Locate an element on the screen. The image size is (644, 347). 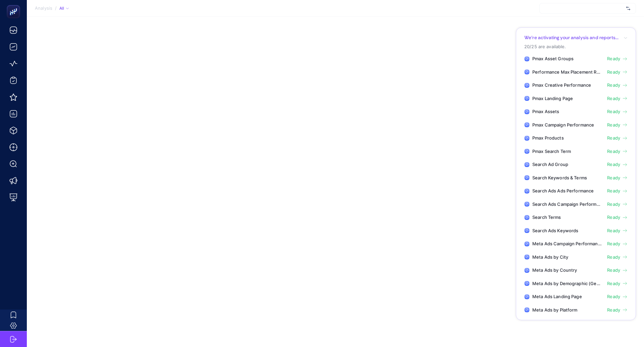
span: Search Terms is located at coordinates (547, 218).